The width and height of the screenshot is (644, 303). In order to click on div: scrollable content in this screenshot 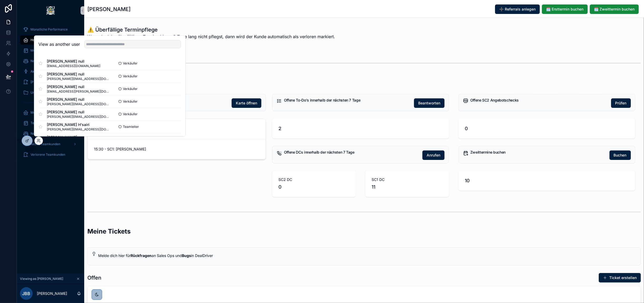, I will do `click(50, 94)`.